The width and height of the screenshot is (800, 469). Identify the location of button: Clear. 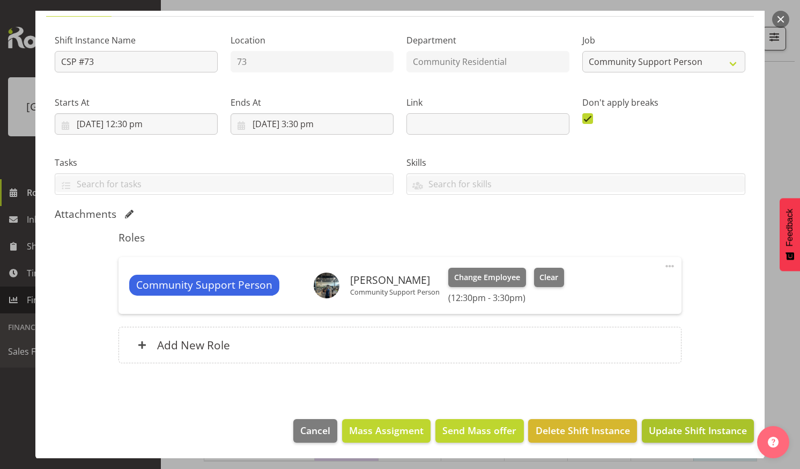
(549, 277).